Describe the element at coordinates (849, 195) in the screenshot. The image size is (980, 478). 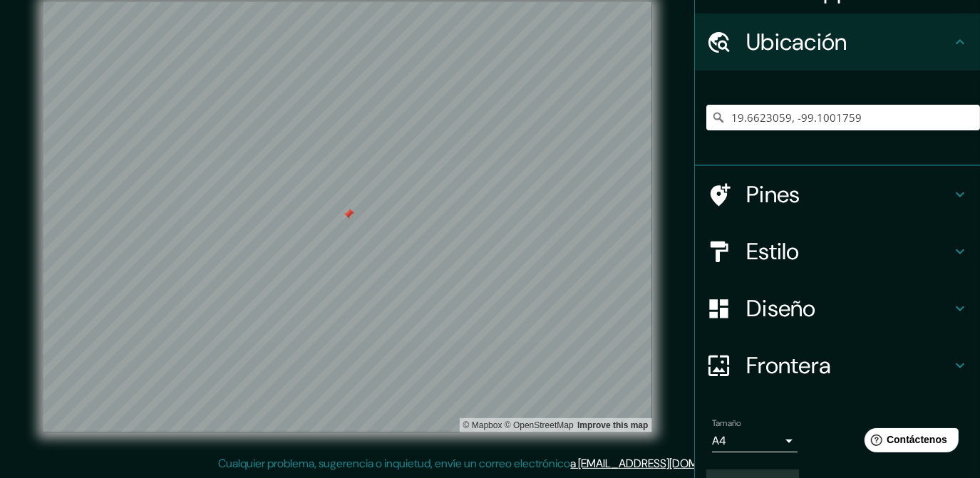
I see `h4: Pines` at that location.